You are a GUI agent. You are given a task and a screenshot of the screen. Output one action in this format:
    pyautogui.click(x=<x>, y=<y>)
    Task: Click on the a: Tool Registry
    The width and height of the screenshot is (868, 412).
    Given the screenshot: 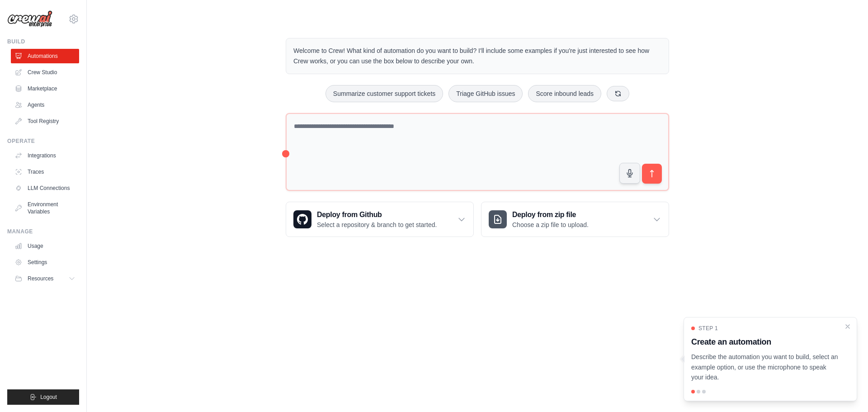 What is the action you would take?
    pyautogui.click(x=45, y=121)
    